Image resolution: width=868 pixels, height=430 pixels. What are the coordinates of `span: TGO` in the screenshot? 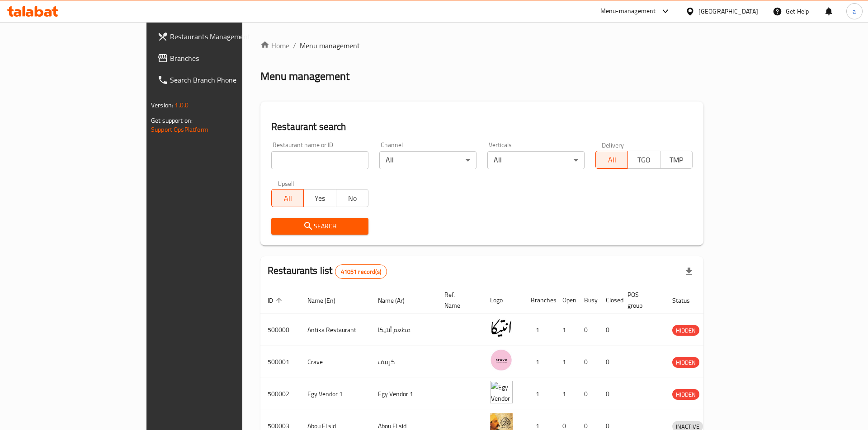 It's located at (644, 160).